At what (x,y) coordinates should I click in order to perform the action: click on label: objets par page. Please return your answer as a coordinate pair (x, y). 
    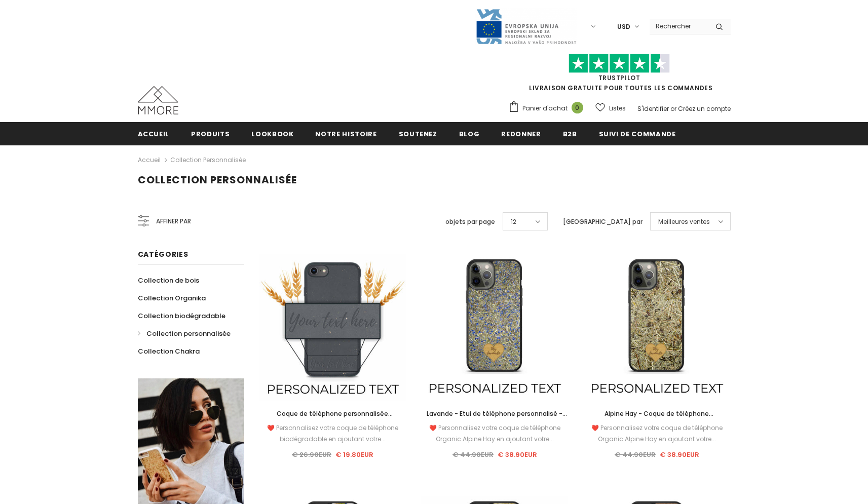
    Looking at the image, I should click on (470, 222).